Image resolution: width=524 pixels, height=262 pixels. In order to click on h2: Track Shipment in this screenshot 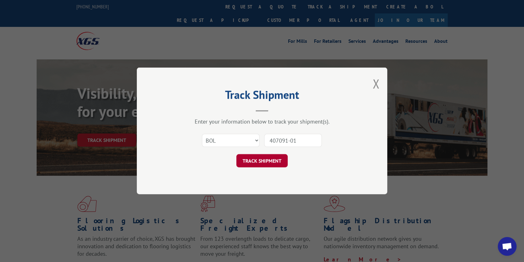, I will do `click(262, 96)`.